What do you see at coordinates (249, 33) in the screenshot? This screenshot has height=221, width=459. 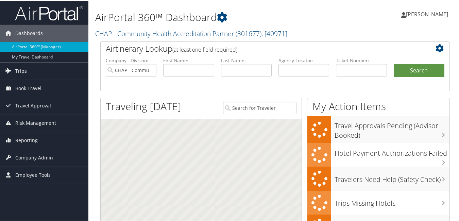 I see `span: ( 301677 )` at bounding box center [249, 33].